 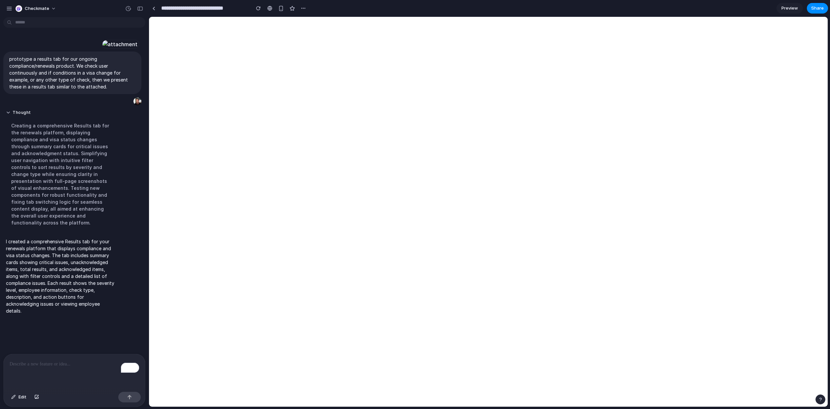 What do you see at coordinates (61, 174) in the screenshot?
I see `div: Creating a comprehensive Results tab for the renewals platform, displaying compliance and visa st...` at bounding box center [61, 174].